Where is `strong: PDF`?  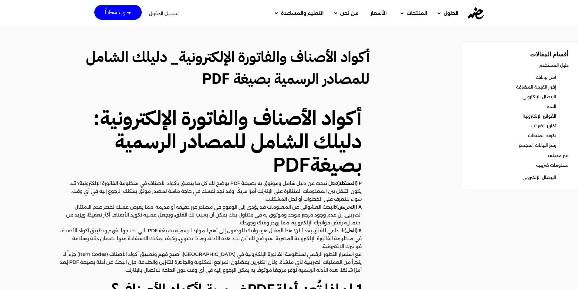
strong: PDF is located at coordinates (291, 165).